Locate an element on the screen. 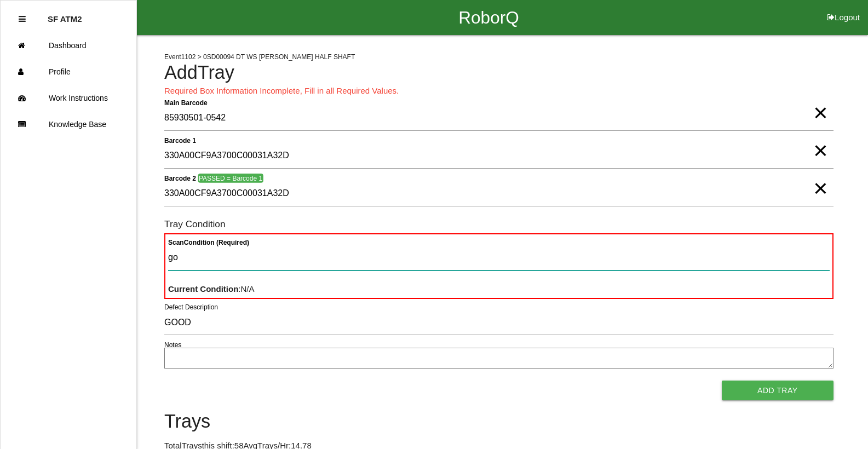 This screenshot has height=449, width=868. b: Barcode 2 is located at coordinates (180, 178).